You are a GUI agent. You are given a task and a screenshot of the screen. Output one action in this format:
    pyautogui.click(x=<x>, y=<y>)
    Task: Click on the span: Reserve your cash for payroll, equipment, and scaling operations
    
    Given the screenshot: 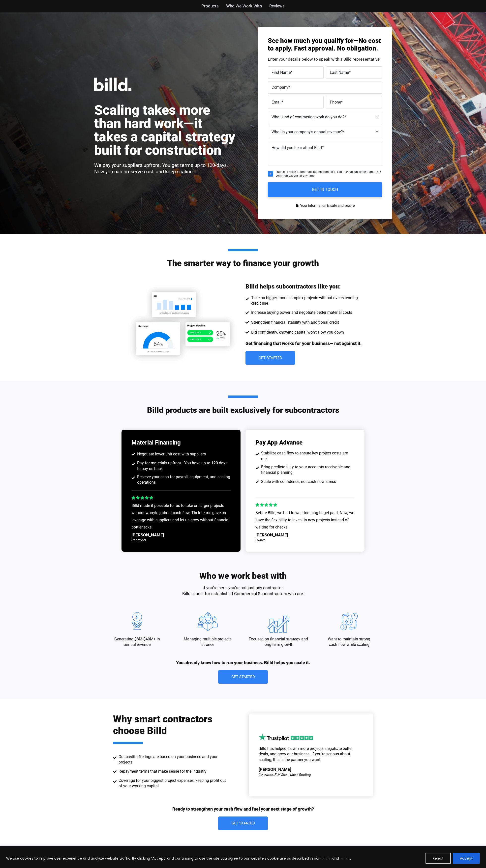 What is the action you would take?
    pyautogui.click(x=183, y=479)
    